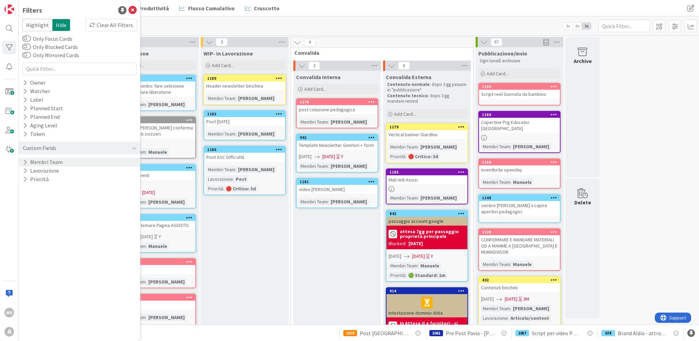 This screenshot has height=341, width=699. I want to click on div: Intestazione dominio Aldia, so click(427, 306).